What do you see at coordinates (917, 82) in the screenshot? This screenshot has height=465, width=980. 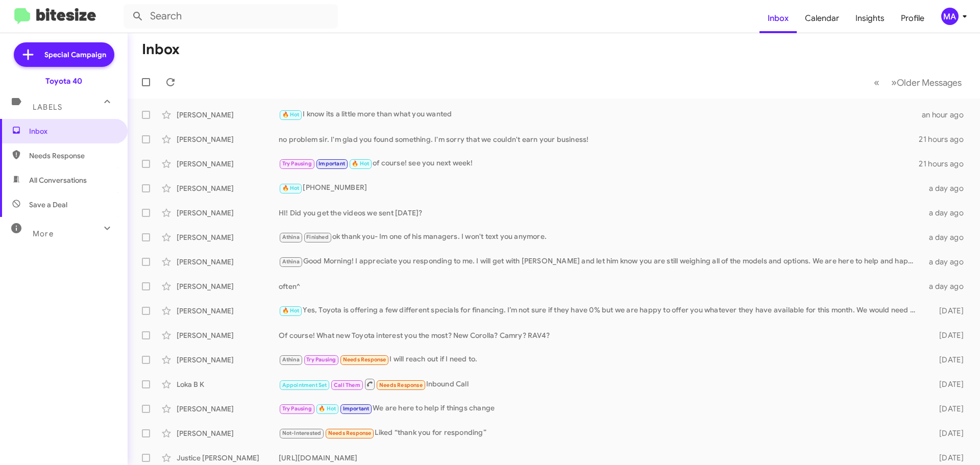 I see `nav: Page navigation example` at bounding box center [917, 82].